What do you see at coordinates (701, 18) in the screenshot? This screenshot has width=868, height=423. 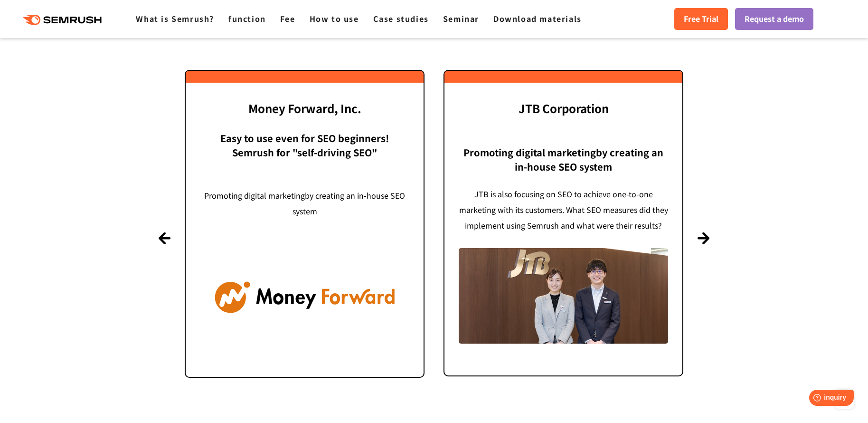 I see `font: Free Trial` at bounding box center [701, 18].